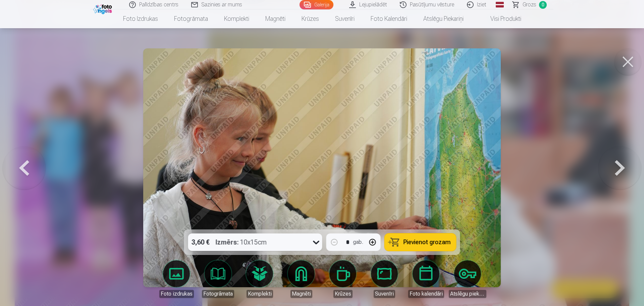  What do you see at coordinates (260, 294) in the screenshot?
I see `div: Komplekti` at bounding box center [260, 294].